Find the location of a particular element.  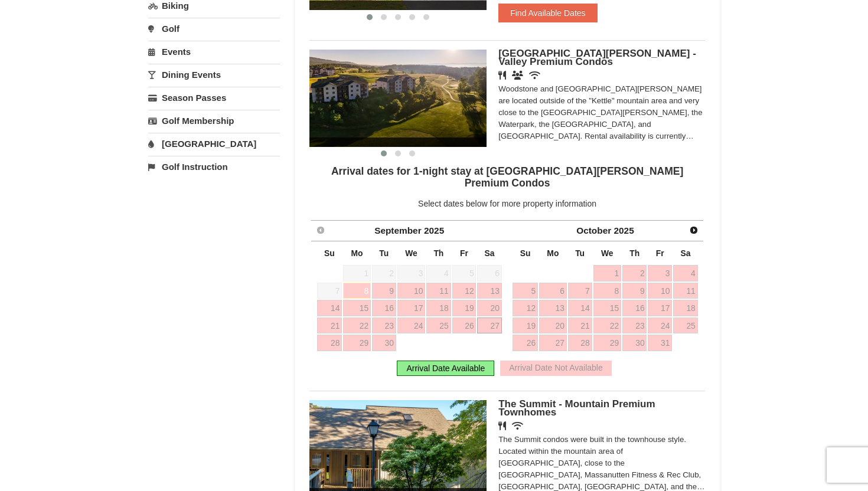

a: Season Passes is located at coordinates (214, 97).